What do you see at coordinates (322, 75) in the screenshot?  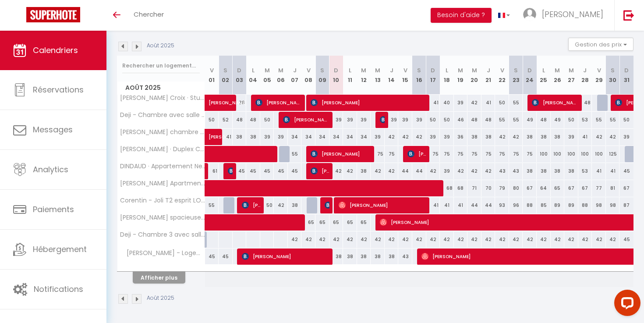 I see `th: 09` at bounding box center [322, 75].